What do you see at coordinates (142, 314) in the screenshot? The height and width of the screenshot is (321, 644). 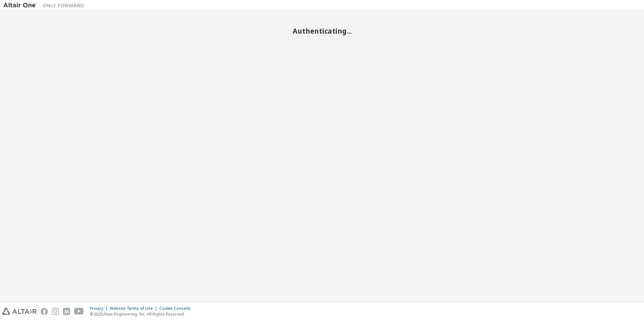 I see `p: © 2025 Altair Engineering, Inc. All Rights Reserved.` at bounding box center [142, 314].